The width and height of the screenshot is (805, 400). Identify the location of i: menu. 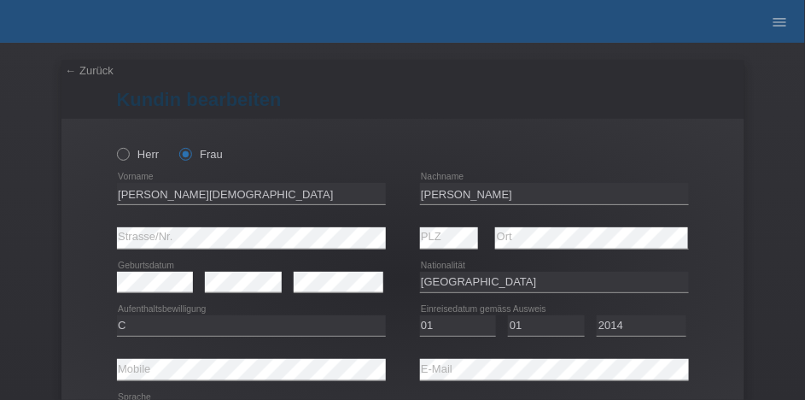
(779, 22).